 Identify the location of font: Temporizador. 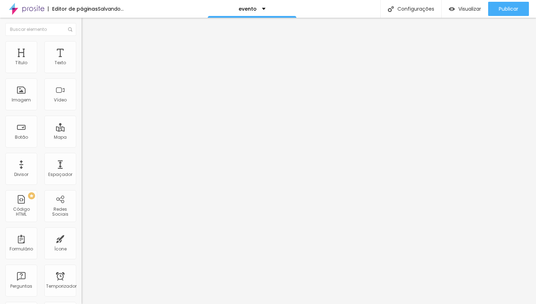
(61, 286).